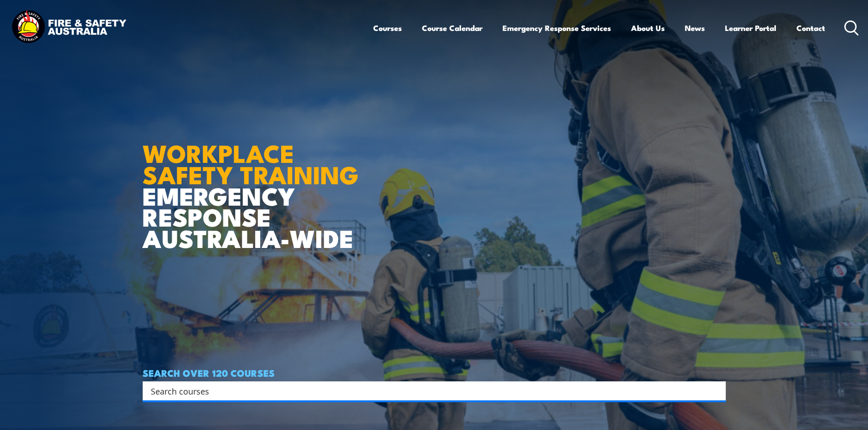 The height and width of the screenshot is (430, 868). Describe the element at coordinates (810, 28) in the screenshot. I see `a: Contact` at that location.